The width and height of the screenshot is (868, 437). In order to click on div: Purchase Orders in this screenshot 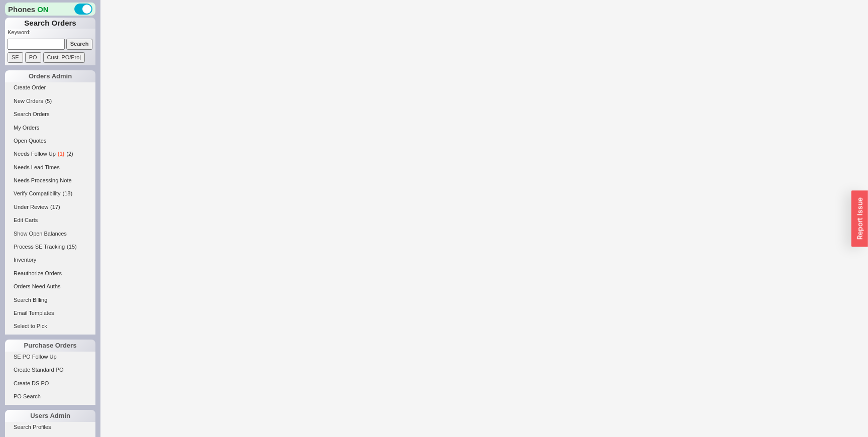, I will do `click(50, 346)`.